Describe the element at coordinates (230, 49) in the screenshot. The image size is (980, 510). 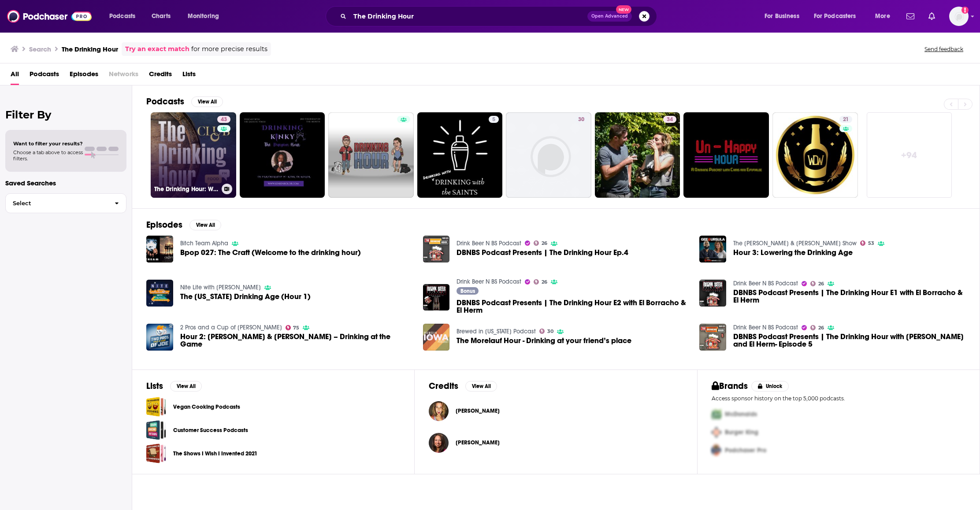
I see `span: for more precise results` at that location.